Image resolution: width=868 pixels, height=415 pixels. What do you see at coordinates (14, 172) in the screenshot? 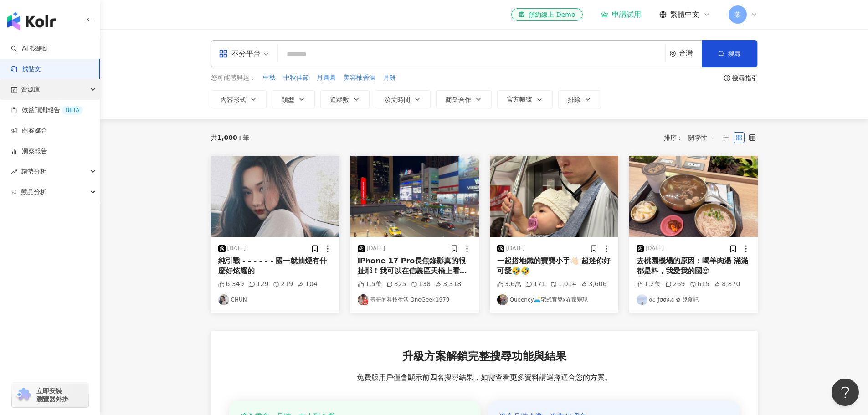
I see `span: rise` at bounding box center [14, 172].